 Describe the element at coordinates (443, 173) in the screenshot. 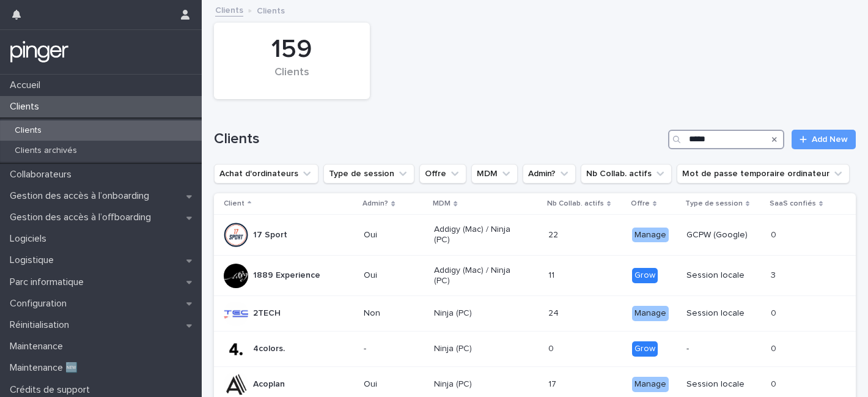

I see `button: Offre` at that location.